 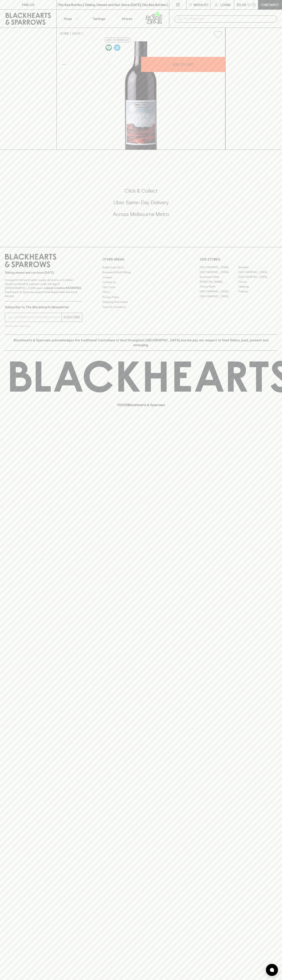 What do you see at coordinates (141, 205) in the screenshot?
I see `div: Call to action block` at bounding box center [141, 205].